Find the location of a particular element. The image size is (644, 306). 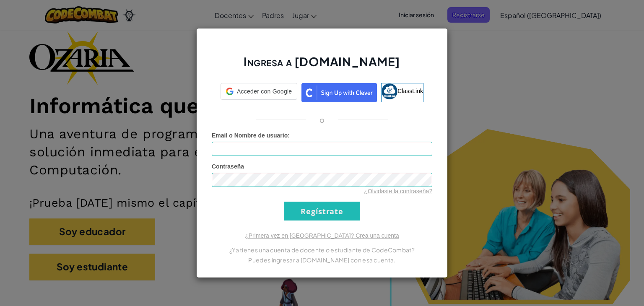

span: Contraseña is located at coordinates (228, 166).